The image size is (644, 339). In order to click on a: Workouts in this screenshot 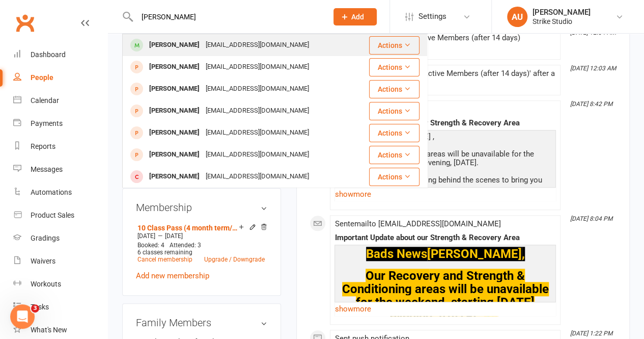, I will do `click(60, 284)`.